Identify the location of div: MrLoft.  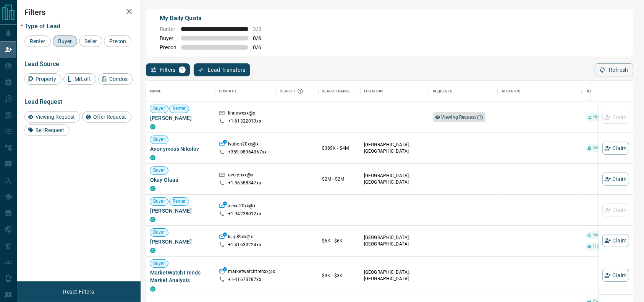
(80, 79).